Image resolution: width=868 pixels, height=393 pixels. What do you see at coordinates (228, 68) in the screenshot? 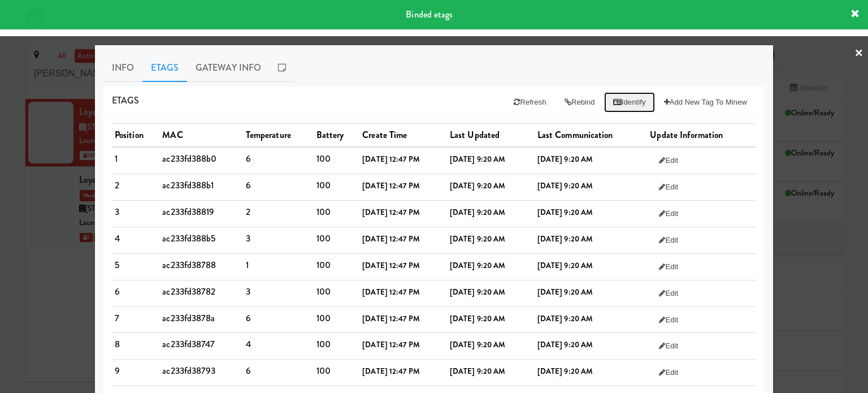
I see `a: Gateway Info` at bounding box center [228, 68].